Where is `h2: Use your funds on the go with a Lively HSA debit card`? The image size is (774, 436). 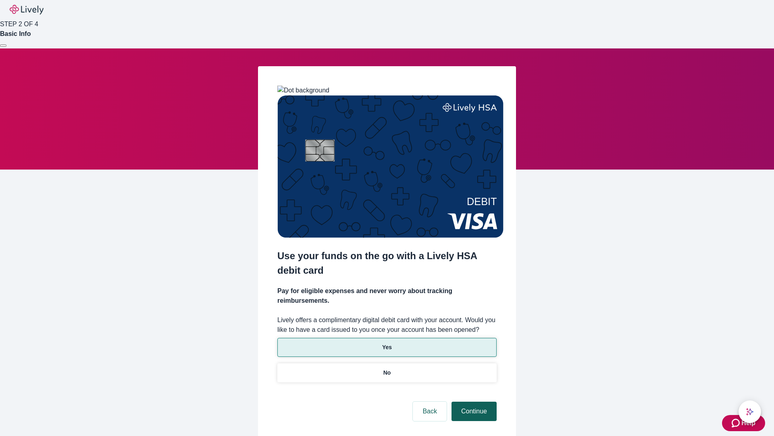
h2: Use your funds on the go with a Lively HSA debit card is located at coordinates (387, 263).